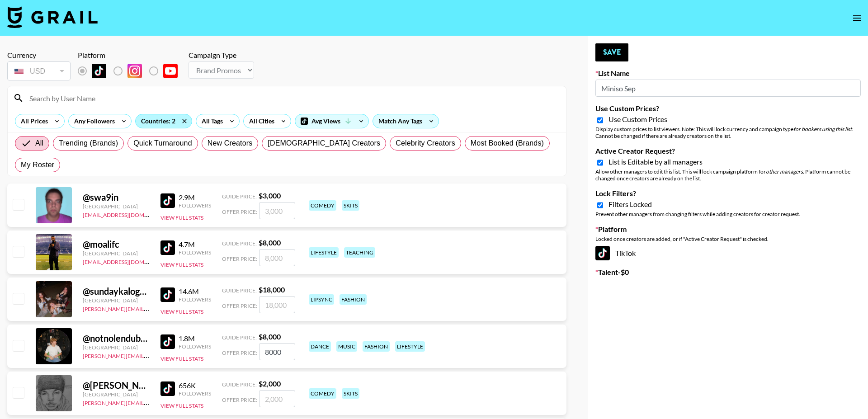  Describe the element at coordinates (320, 346) in the screenshot. I see `div: dance` at that location.